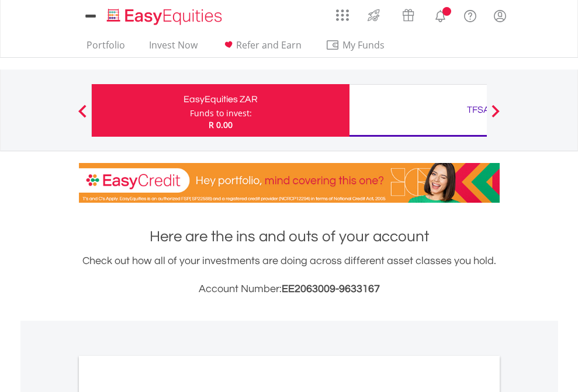 The image size is (578, 392). What do you see at coordinates (374, 15) in the screenshot?
I see `img: thrive-v2.svg` at bounding box center [374, 15].